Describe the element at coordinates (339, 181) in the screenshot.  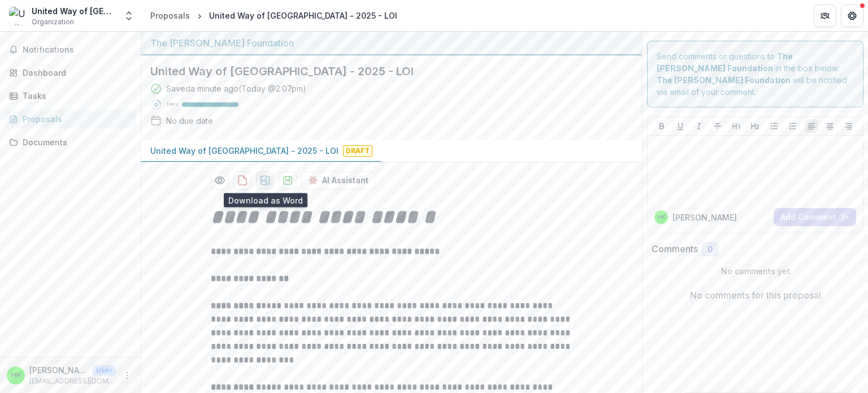
I see `button: AI Assistant` at that location.